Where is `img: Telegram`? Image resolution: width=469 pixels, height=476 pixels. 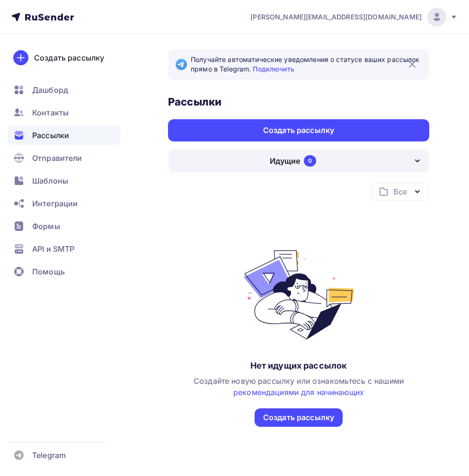
img: Telegram is located at coordinates (181, 64).